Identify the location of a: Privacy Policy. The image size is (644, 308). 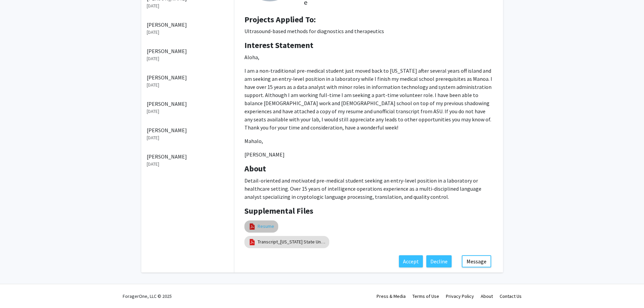
(460, 296).